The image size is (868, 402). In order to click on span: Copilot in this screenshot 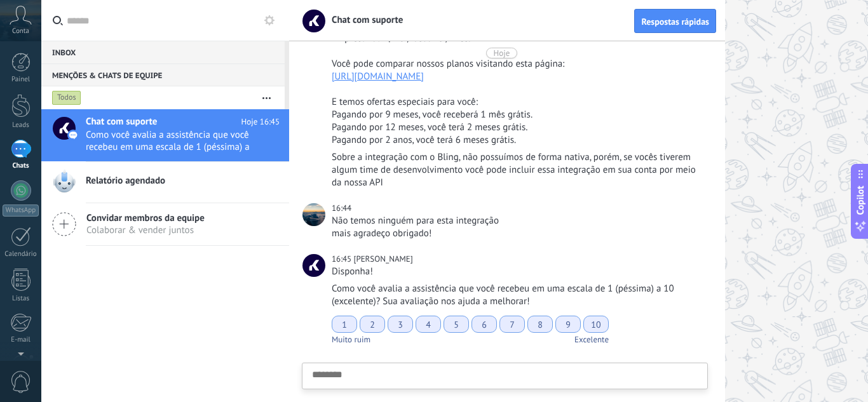, I will do `click(860, 200)`.